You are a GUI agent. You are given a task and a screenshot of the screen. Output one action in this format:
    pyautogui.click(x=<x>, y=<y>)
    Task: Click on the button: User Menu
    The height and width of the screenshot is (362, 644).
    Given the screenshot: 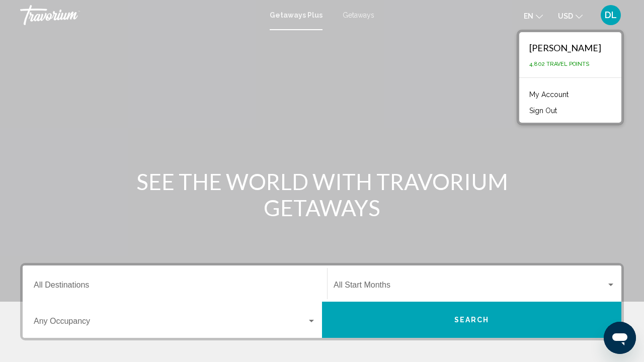 What is the action you would take?
    pyautogui.click(x=611, y=15)
    